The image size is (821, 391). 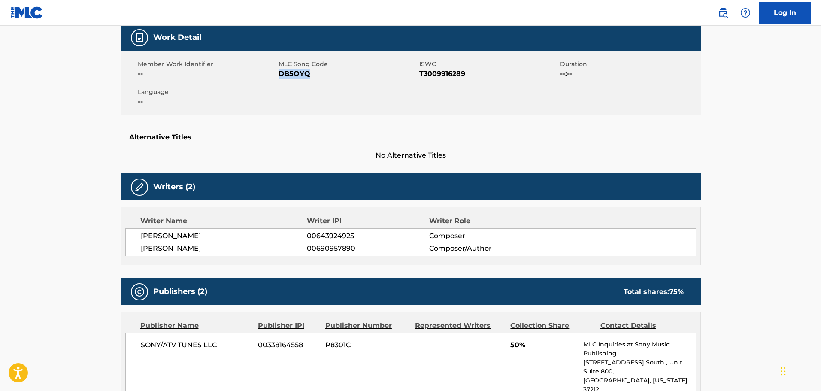 What do you see at coordinates (348, 64) in the screenshot?
I see `span: MLC Song Code` at bounding box center [348, 64].